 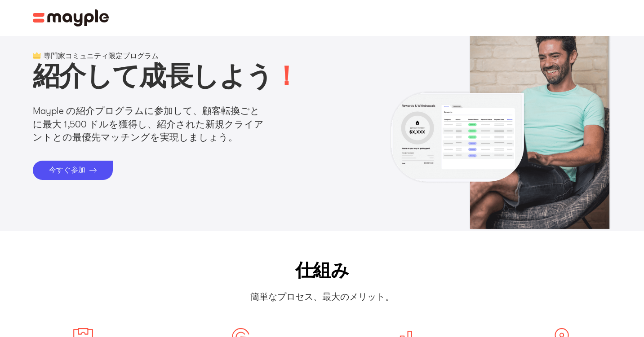 What do you see at coordinates (259, 76) in the screenshot?
I see `font: う` at bounding box center [259, 76].